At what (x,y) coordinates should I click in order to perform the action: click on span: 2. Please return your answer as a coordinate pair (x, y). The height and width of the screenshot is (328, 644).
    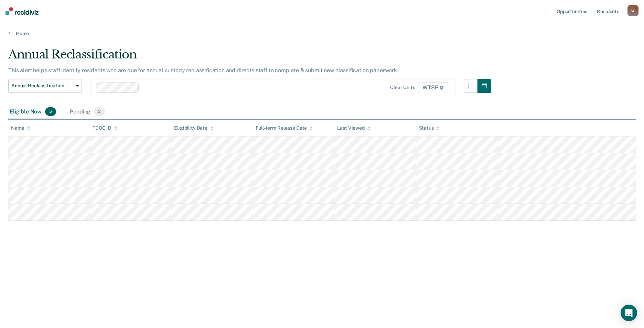
    Looking at the image, I should click on (99, 112).